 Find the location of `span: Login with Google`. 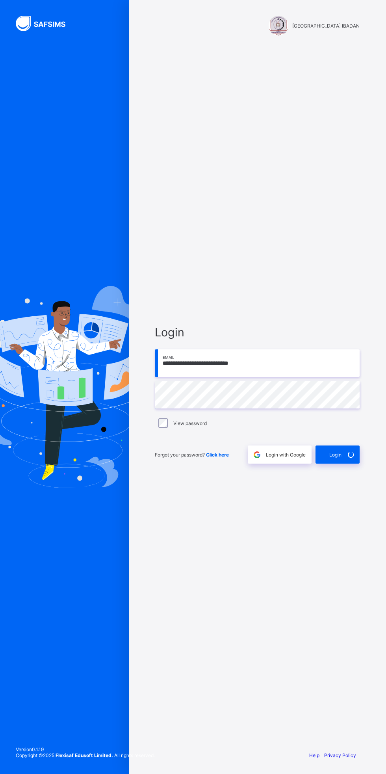

span: Login with Google is located at coordinates (286, 455).